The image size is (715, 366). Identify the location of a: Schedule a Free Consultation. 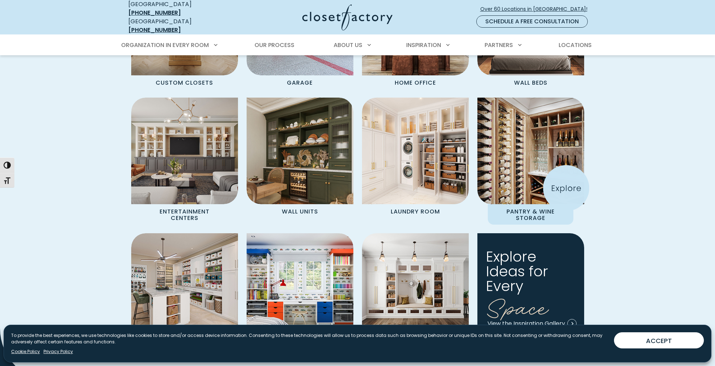
(532, 22).